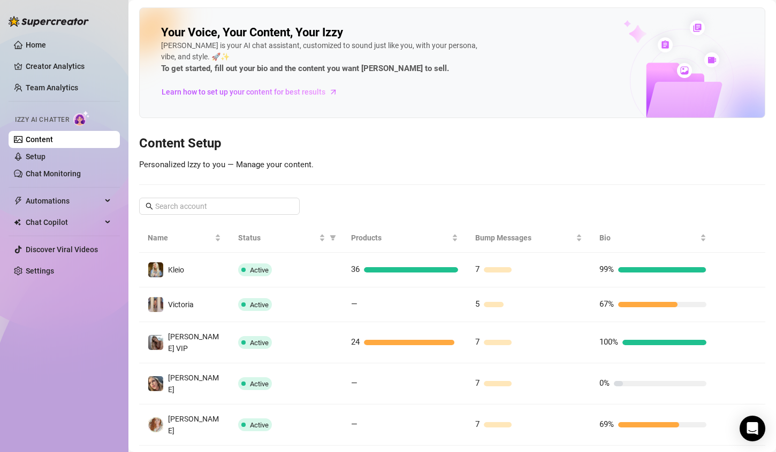 The height and width of the screenshot is (452, 776). Describe the element at coordinates (604, 383) in the screenshot. I see `span: 0%` at that location.